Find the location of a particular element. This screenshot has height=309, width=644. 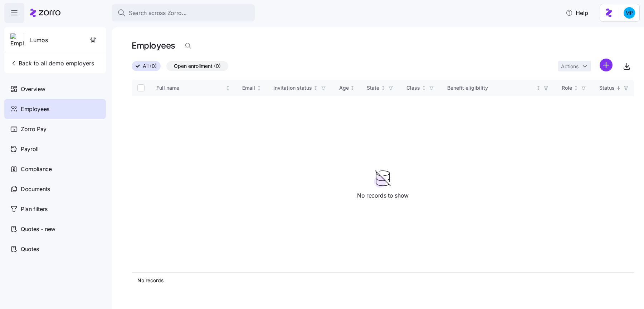

div: Age is located at coordinates (344, 88).